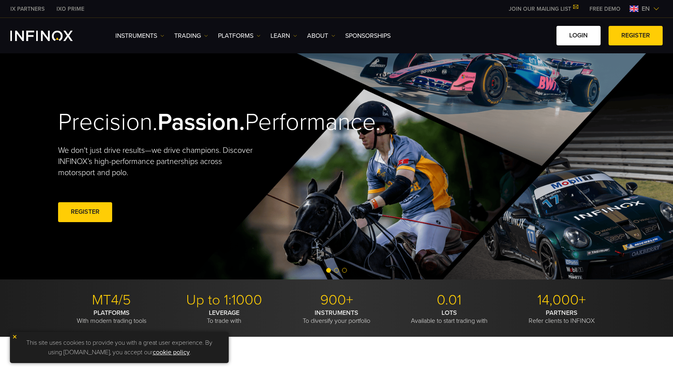 The width and height of the screenshot is (673, 371). What do you see at coordinates (51, 36) in the screenshot?
I see `a: INFINOX Logo` at bounding box center [51, 36].